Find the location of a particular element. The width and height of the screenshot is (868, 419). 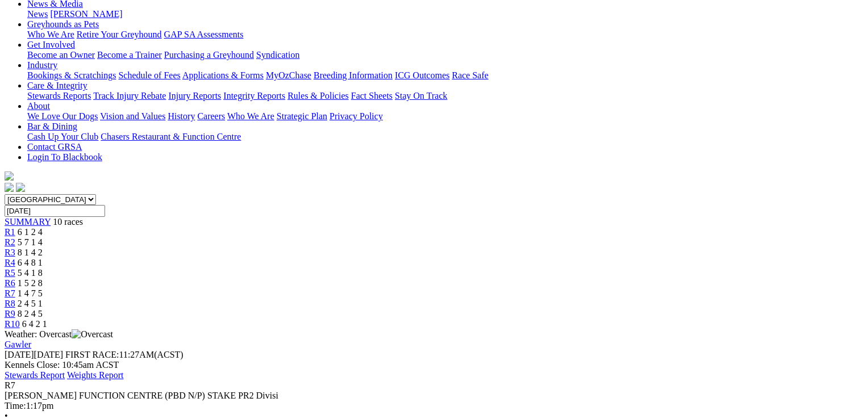

span: 6 4 8 1 is located at coordinates (30, 262).